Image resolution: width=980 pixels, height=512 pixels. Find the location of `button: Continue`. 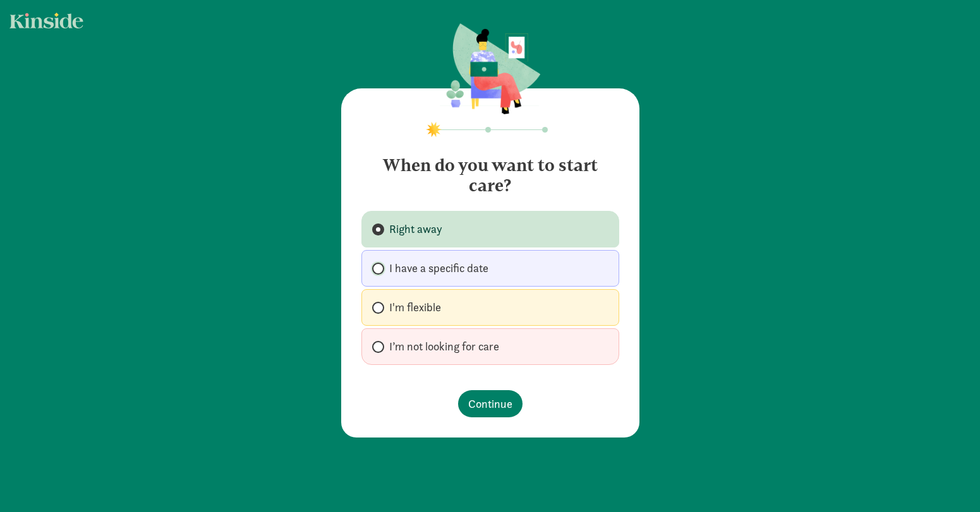

button: Continue is located at coordinates (490, 404).